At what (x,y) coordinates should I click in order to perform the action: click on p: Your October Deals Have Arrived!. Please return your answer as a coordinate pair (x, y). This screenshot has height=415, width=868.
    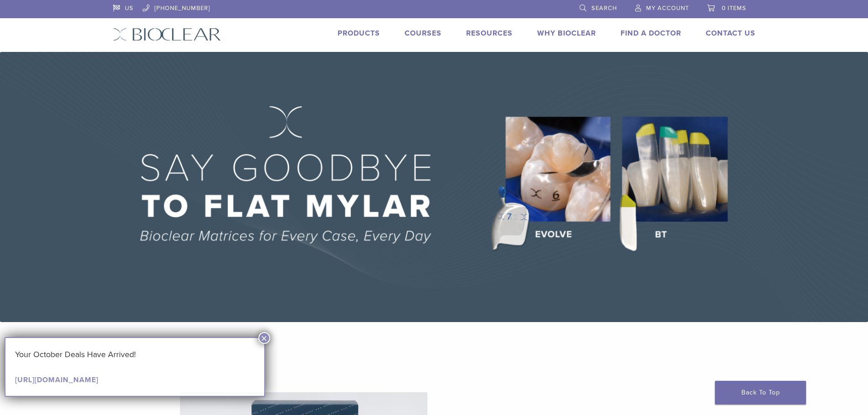
    Looking at the image, I should click on (135, 354).